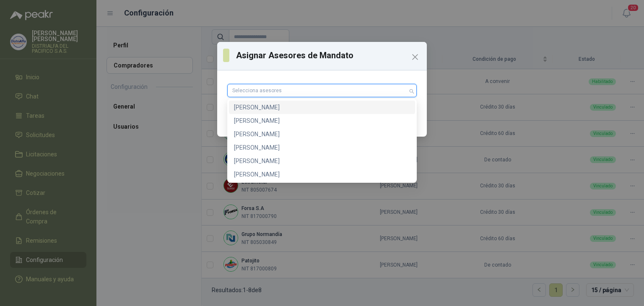 The height and width of the screenshot is (306, 644). What do you see at coordinates (322, 107) in the screenshot?
I see `div: Brayan Felipe Palomares Franco` at bounding box center [322, 107].